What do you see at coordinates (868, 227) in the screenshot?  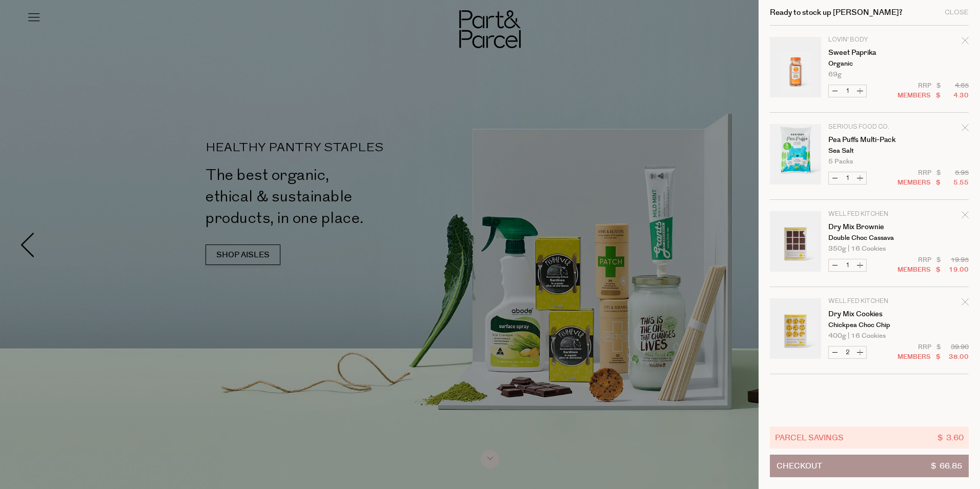 I see `a: Dry Mix Brownie` at bounding box center [868, 227].